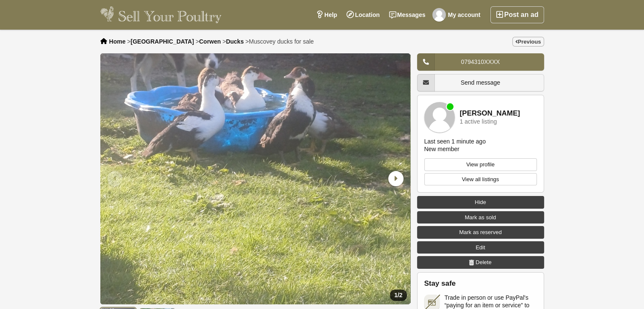  What do you see at coordinates (481, 83) in the screenshot?
I see `a: Send message` at bounding box center [481, 83].